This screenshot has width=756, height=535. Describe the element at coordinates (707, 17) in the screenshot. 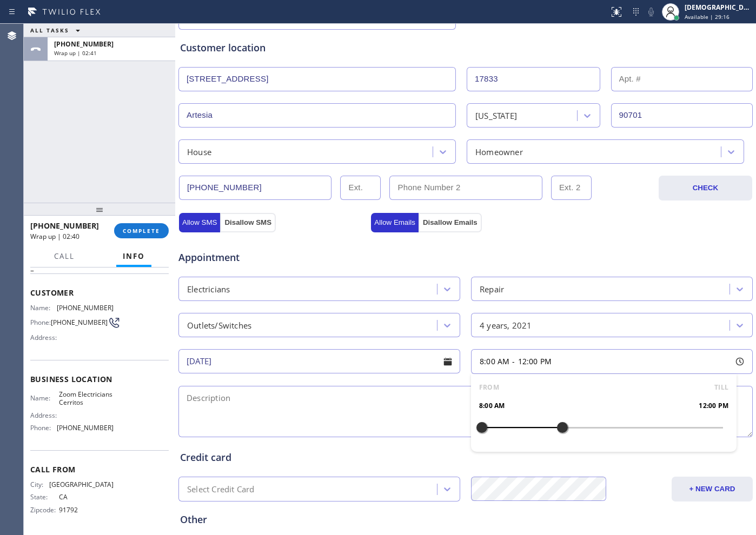

I see `span: Available | 29:16` at that location.